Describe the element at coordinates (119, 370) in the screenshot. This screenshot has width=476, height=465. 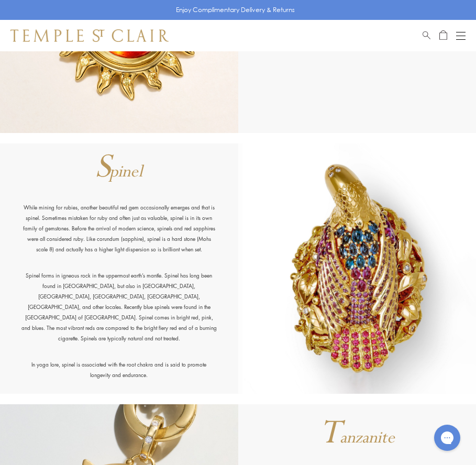
I see `p: In yoga lore, spinel is associated with the root chakra and is said to promote longevity and endu...` at that location.